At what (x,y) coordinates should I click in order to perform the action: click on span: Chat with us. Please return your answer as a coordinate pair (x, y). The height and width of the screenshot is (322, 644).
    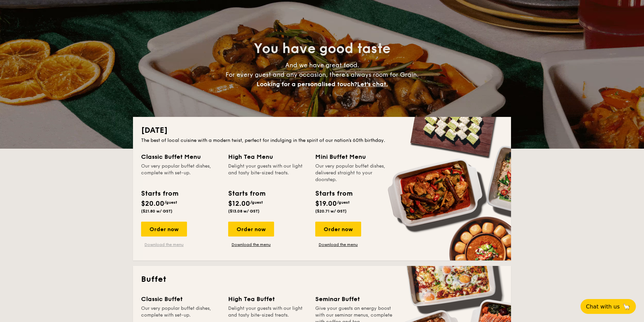
    Looking at the image, I should click on (602, 306).